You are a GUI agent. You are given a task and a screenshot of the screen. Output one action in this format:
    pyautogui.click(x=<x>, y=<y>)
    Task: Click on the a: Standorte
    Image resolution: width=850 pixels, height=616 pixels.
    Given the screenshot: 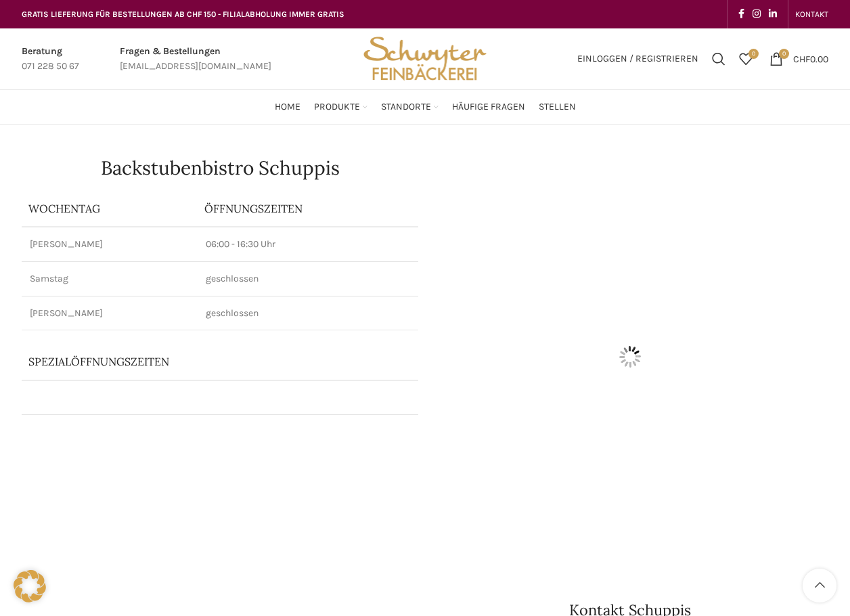 What is the action you would take?
    pyautogui.click(x=410, y=107)
    